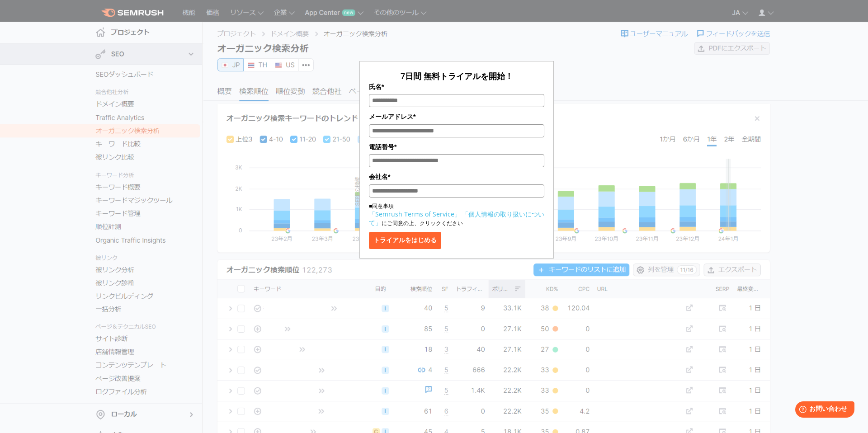 The image size is (868, 433). Describe the element at coordinates (40, 11) in the screenshot. I see `span: お問い合わせ` at that location.